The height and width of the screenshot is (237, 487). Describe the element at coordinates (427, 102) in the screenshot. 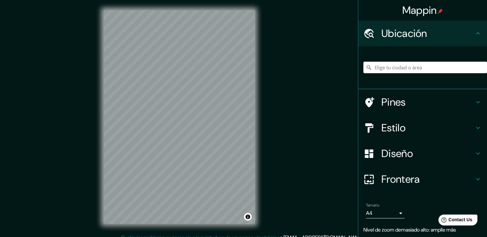

I see `h4: Pines` at that location.